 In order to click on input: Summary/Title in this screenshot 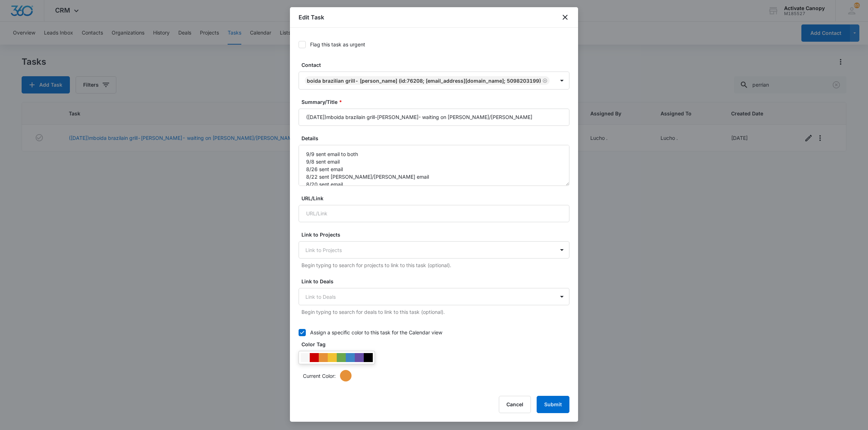, I will do `click(434, 117)`.